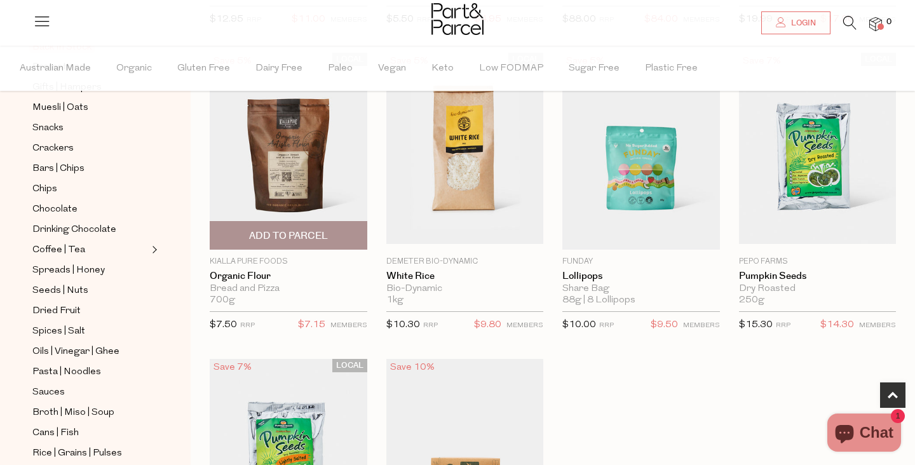 This screenshot has height=465, width=915. Describe the element at coordinates (90, 412) in the screenshot. I see `a: Broth | Miso | Soup` at that location.